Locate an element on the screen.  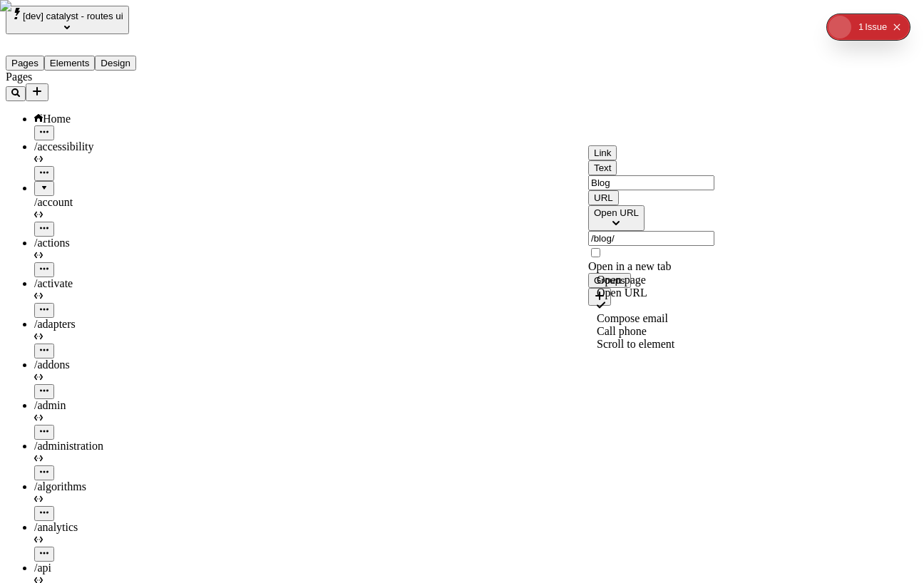
span: Groups is located at coordinates (609, 280).